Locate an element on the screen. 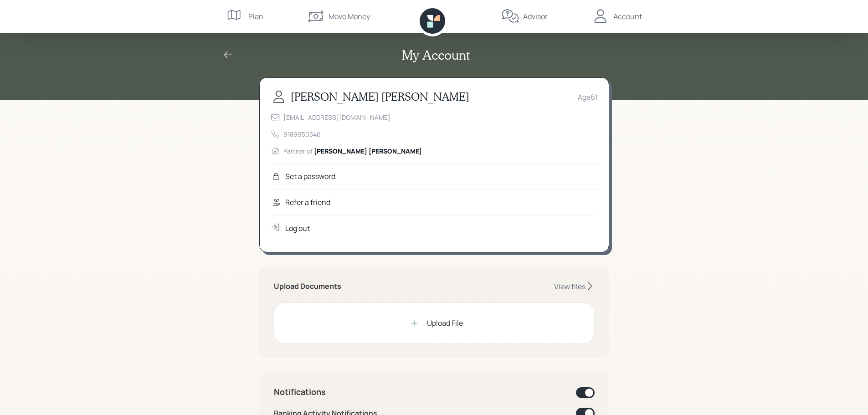 Image resolution: width=868 pixels, height=415 pixels. h2: My Account is located at coordinates (436, 55).